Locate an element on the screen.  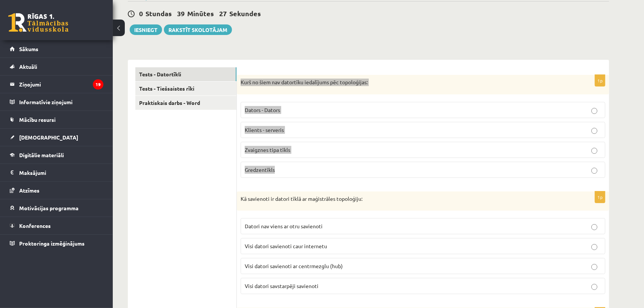
span: Datori nav viens ar otru savienoti is located at coordinates (284, 226).